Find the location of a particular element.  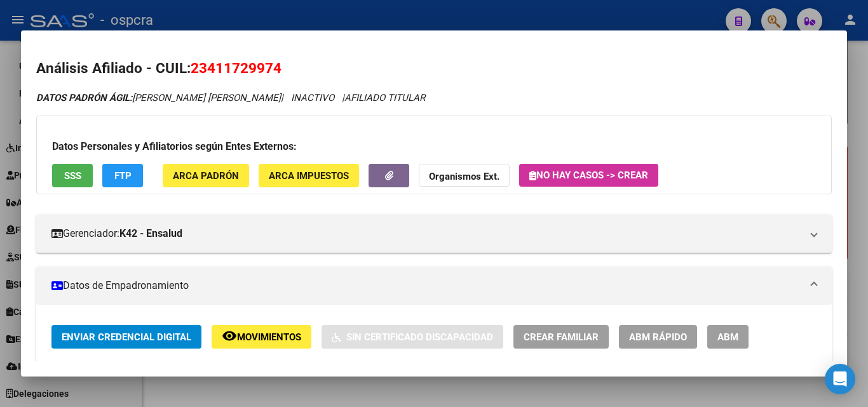

strong: DATOS PADRÓN ÁGIL: is located at coordinates (84, 98).